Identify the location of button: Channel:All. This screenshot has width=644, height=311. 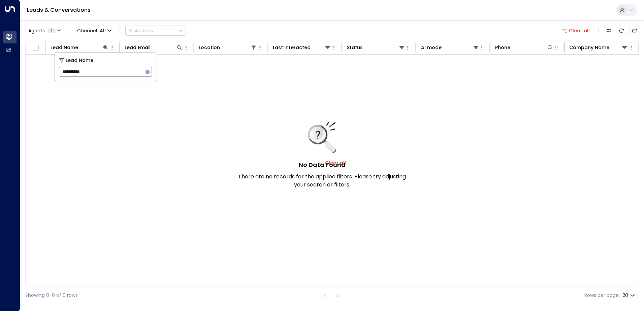
(94, 30).